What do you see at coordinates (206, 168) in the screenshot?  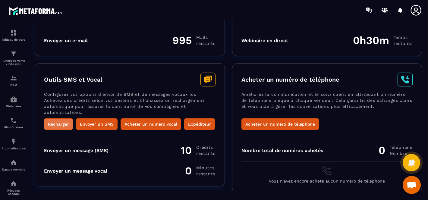 I see `span: minutes` at bounding box center [206, 168].